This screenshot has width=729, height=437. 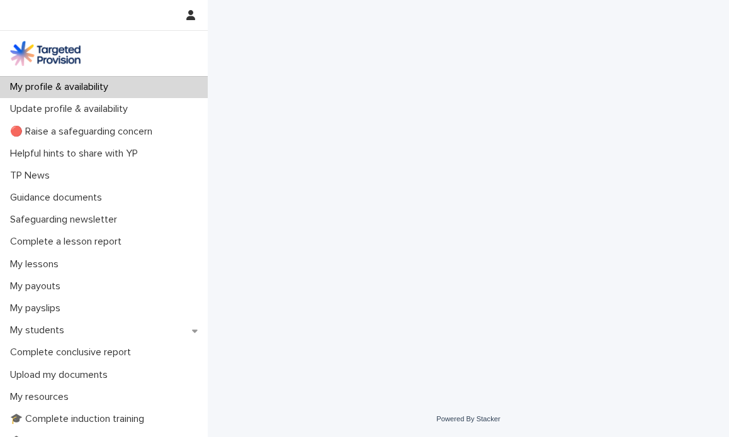 I want to click on p: Update profile & availability, so click(x=71, y=109).